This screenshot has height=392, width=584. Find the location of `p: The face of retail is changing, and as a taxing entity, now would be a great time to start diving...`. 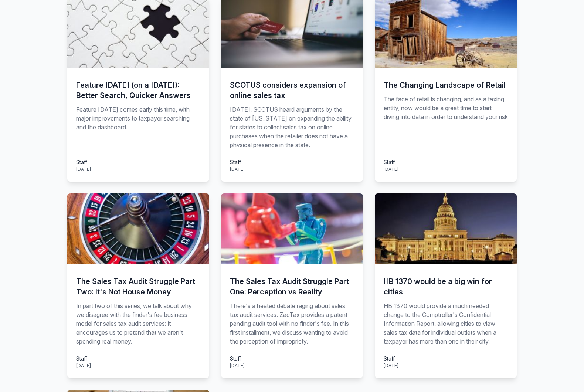

p: The face of retail is changing, and as a taxing entity, now would be a great time to start diving... is located at coordinates (445, 122).